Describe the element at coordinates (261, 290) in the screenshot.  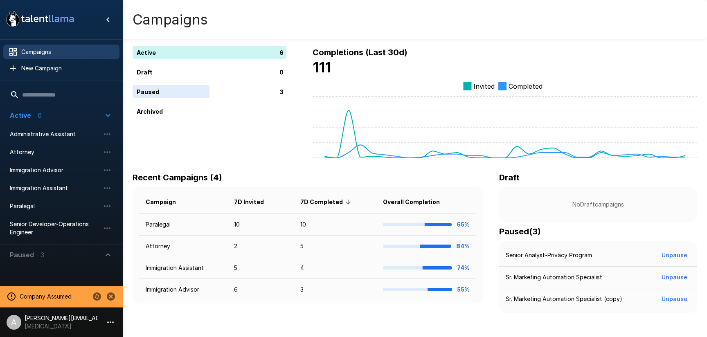
I see `td: 6` at that location.